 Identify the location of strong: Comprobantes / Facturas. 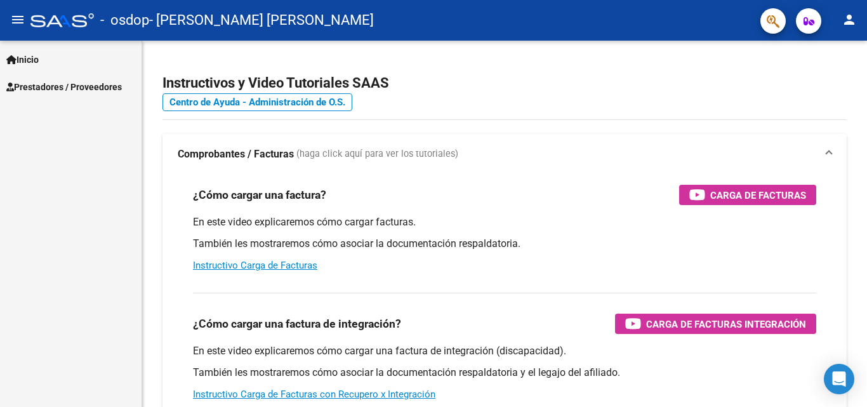
(235, 154).